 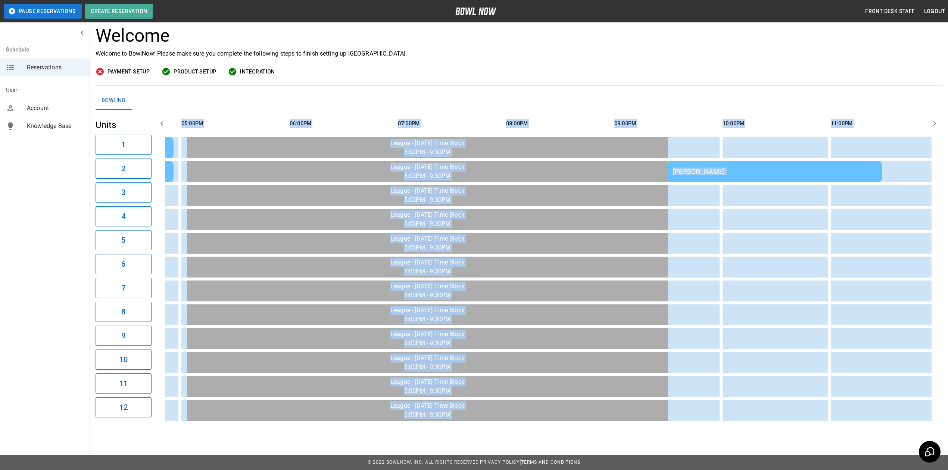 I want to click on h6: 12, so click(x=124, y=408).